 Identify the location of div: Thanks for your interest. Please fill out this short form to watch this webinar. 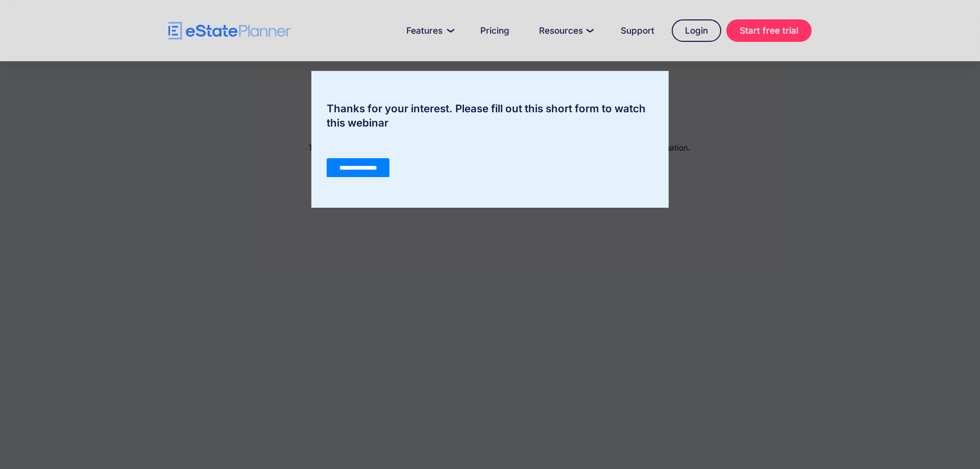
(490, 116).